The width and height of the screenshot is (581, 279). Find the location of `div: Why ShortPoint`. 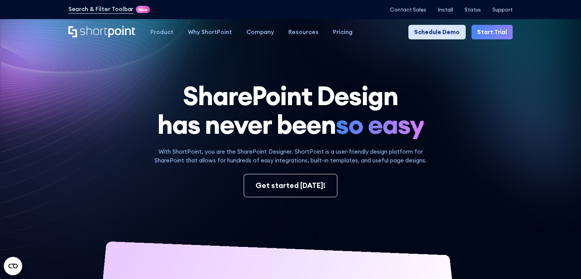

div: Why ShortPoint is located at coordinates (210, 32).